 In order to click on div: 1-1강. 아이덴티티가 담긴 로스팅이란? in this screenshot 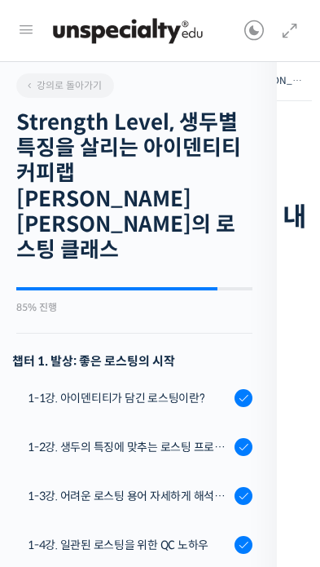, I will do `click(129, 398)`.